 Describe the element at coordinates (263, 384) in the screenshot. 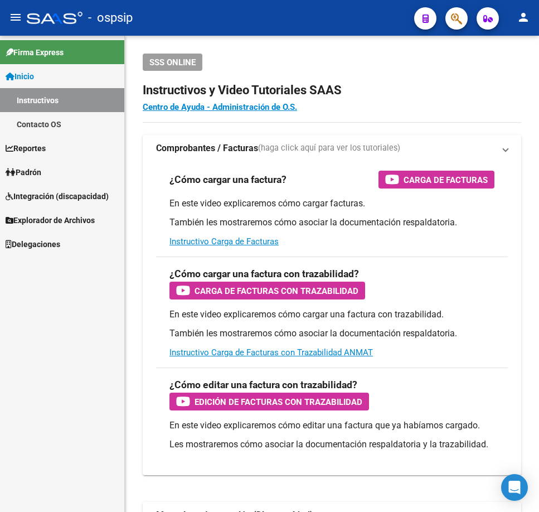

I see `h3: ¿Cómo editar una factura con trazabilidad?` at that location.